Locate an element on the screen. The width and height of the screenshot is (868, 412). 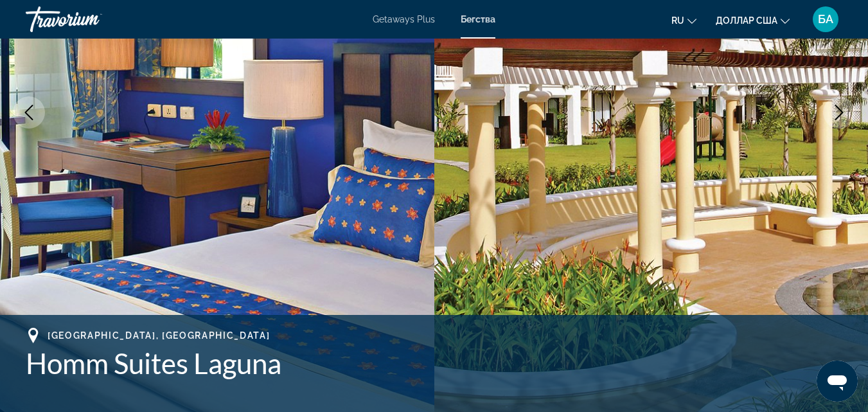
a: Травориум is located at coordinates (90, 19).